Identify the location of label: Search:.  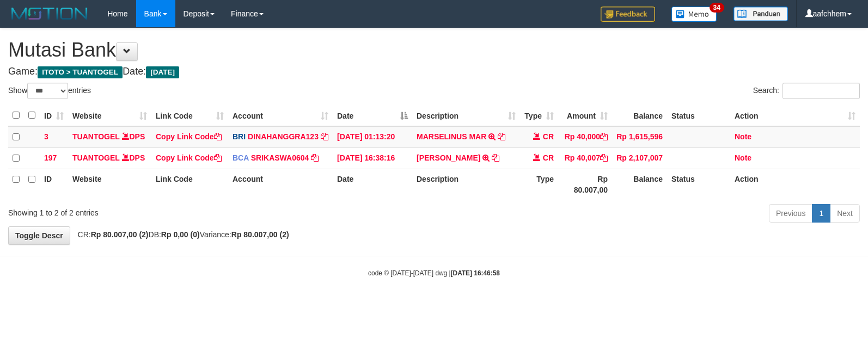
(806, 91).